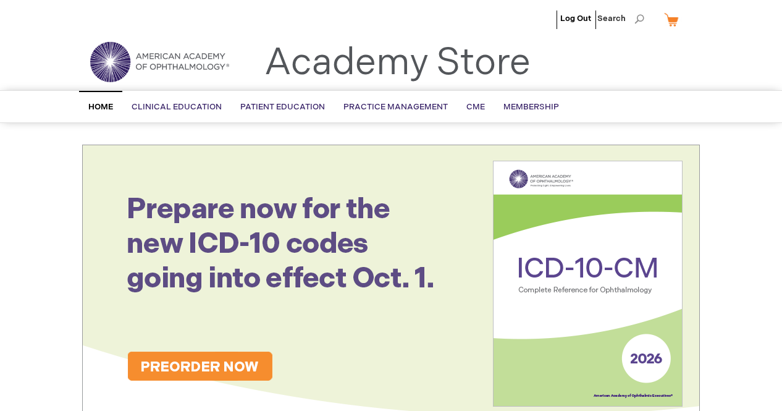 The width and height of the screenshot is (782, 411). I want to click on span: Patient Education, so click(282, 107).